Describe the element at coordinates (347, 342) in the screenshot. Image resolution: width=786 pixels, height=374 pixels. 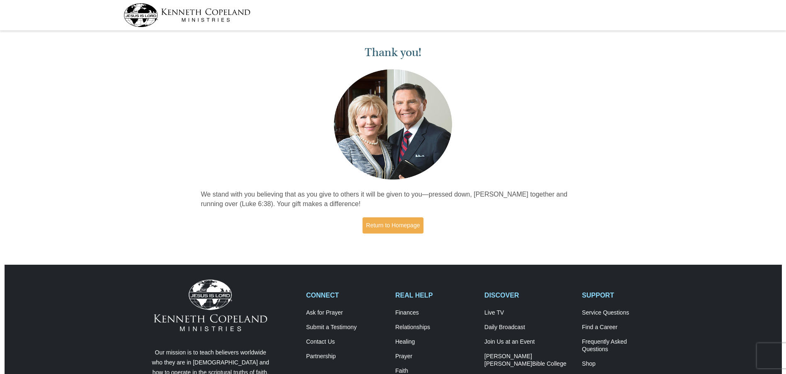
I see `a: Contact Us` at that location.